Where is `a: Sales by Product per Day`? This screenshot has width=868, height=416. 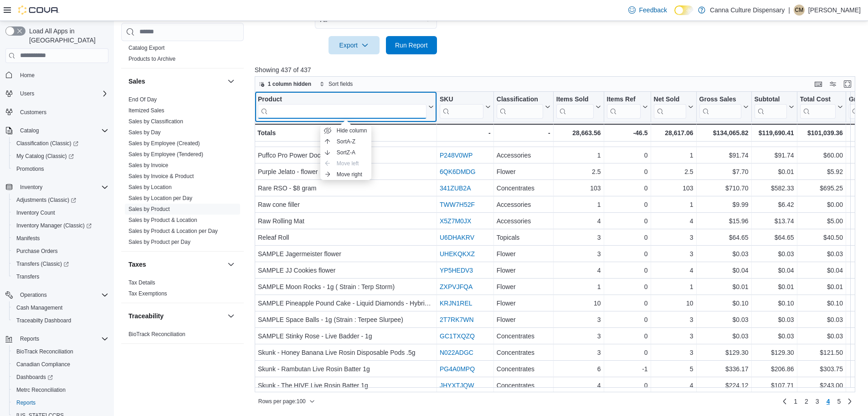 a: Sales by Product per Day is located at coordinates (159, 242).